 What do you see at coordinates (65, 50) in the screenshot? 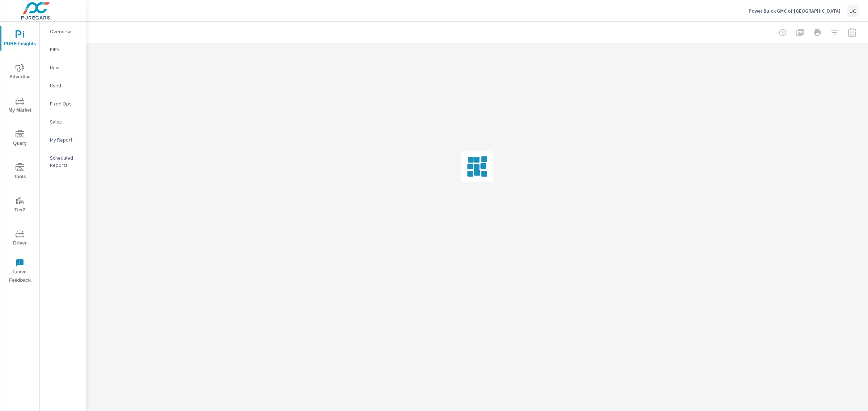
I see `p: PIPA` at bounding box center [65, 50].